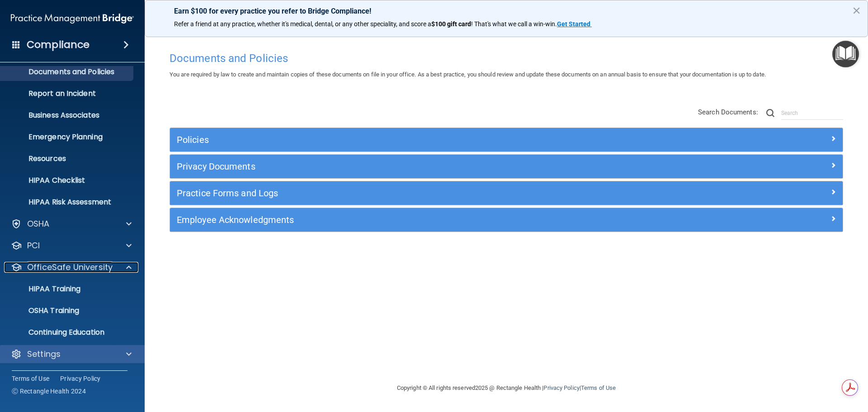  What do you see at coordinates (72, 19) in the screenshot?
I see `img: PMB logo` at bounding box center [72, 19].